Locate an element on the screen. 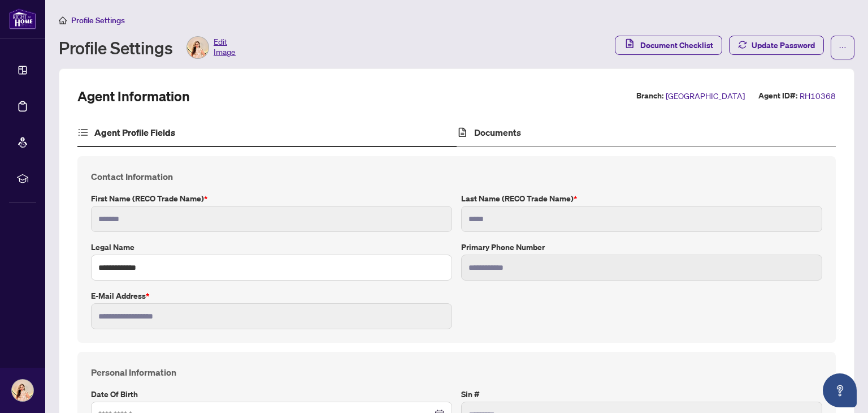 This screenshot has height=413, width=868. label: E-mail Address is located at coordinates (271, 296).